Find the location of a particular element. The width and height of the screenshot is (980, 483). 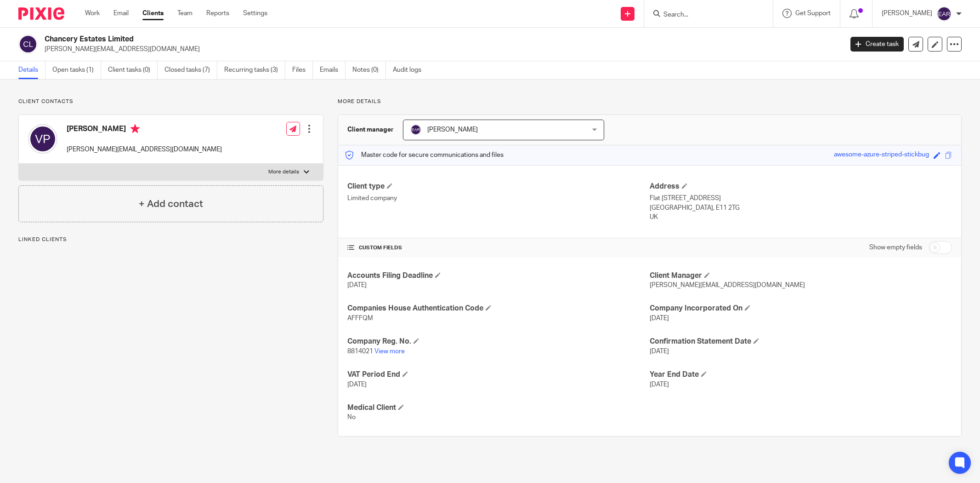

h4: VAT Period End is located at coordinates (499, 375).